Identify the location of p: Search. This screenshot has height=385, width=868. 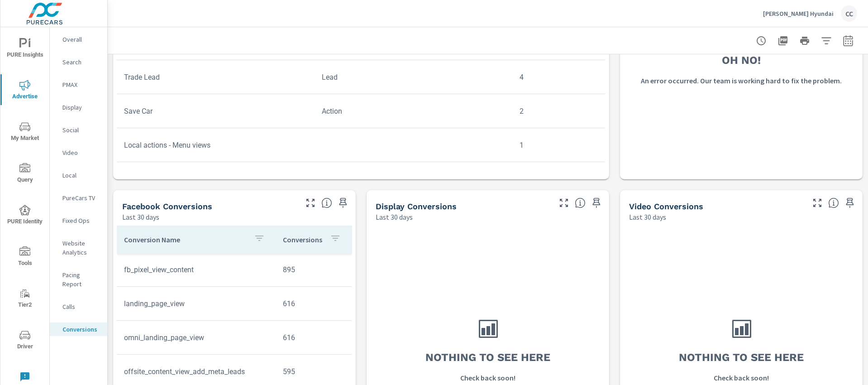
(81, 62).